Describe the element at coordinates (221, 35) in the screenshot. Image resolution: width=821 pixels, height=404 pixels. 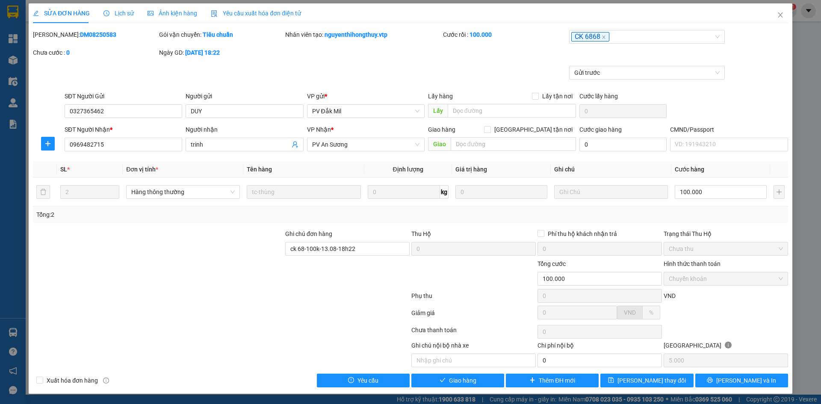
I see `div: Gói vận chuyển:` at that location.